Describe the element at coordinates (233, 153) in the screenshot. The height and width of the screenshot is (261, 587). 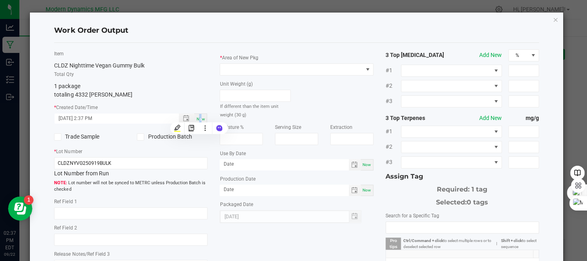
I see `label: Use By Date` at that location.